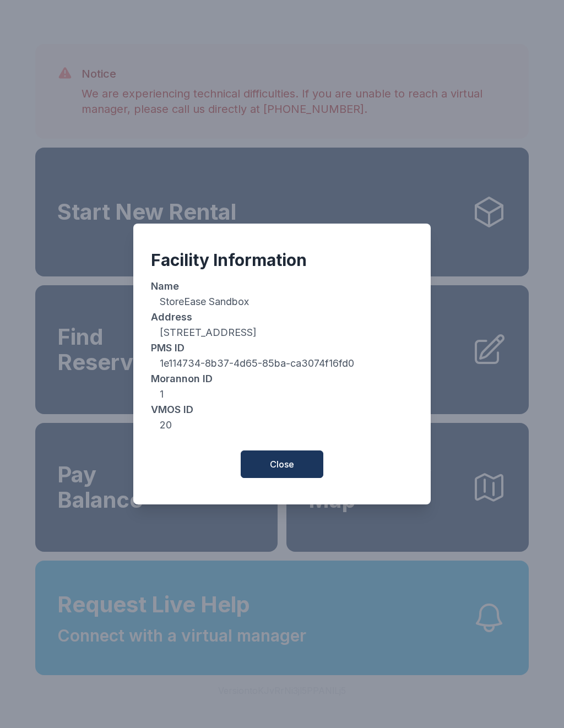 The image size is (564, 728). What do you see at coordinates (282, 259) in the screenshot?
I see `div: Facility Information` at bounding box center [282, 259].